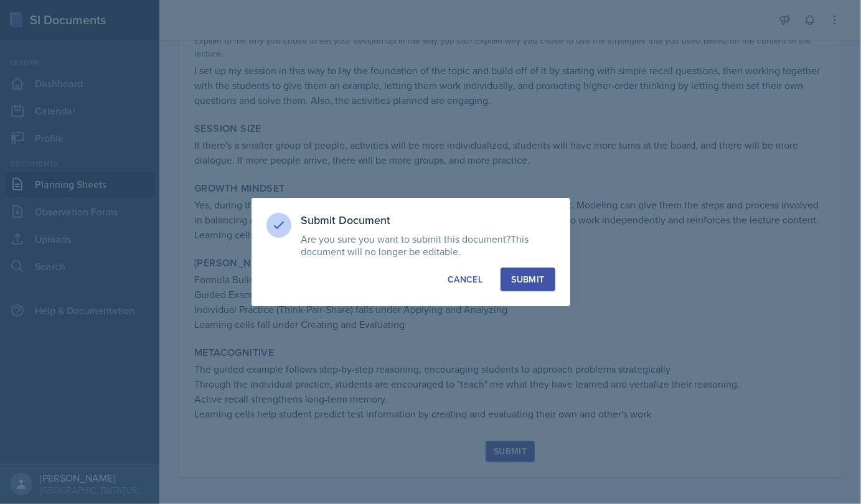 The width and height of the screenshot is (861, 504). Describe the element at coordinates (415, 245) in the screenshot. I see `span: This document will no longer be editable.` at that location.